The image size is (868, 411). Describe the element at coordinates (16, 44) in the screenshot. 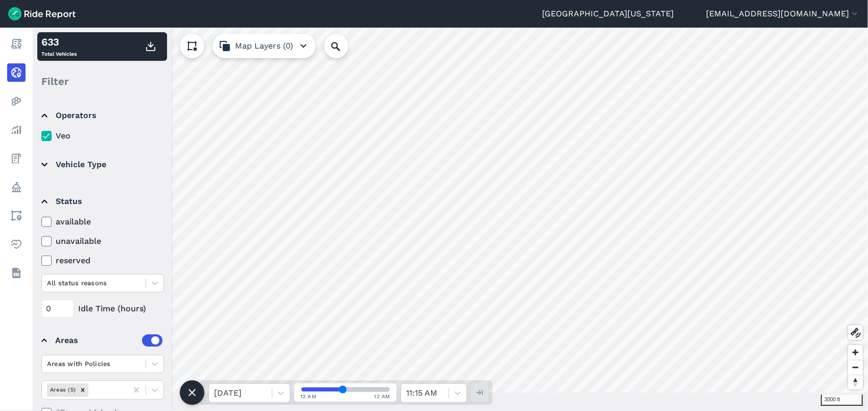

I see `a: Report` at that location.